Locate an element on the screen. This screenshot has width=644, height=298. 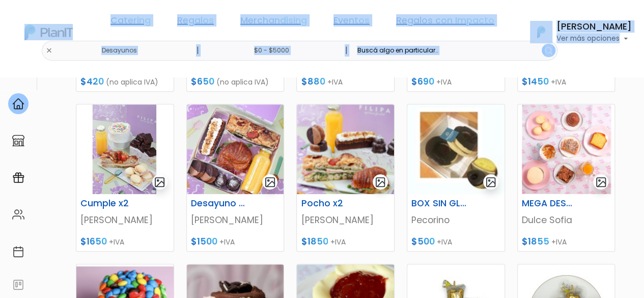
img: feedback-78b5a0c8f98aac82b08bfc38622c3050aee476f2c9584af64705fc4e61158814.svg is located at coordinates (19, 285).